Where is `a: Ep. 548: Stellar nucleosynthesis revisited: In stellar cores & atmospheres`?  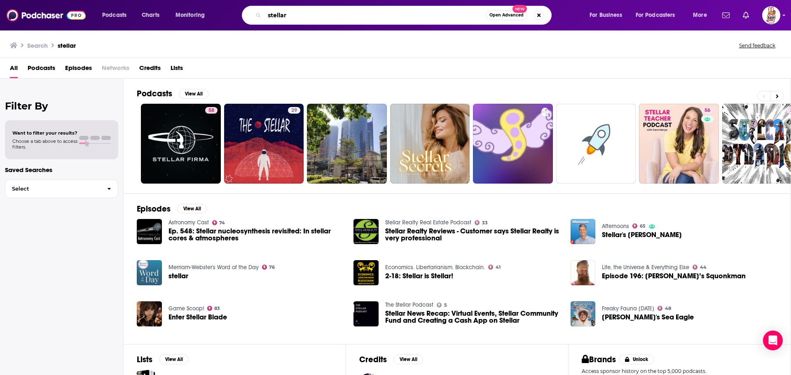
a: Ep. 548: Stellar nucleosynthesis revisited: In stellar cores & atmospheres is located at coordinates (149, 232).